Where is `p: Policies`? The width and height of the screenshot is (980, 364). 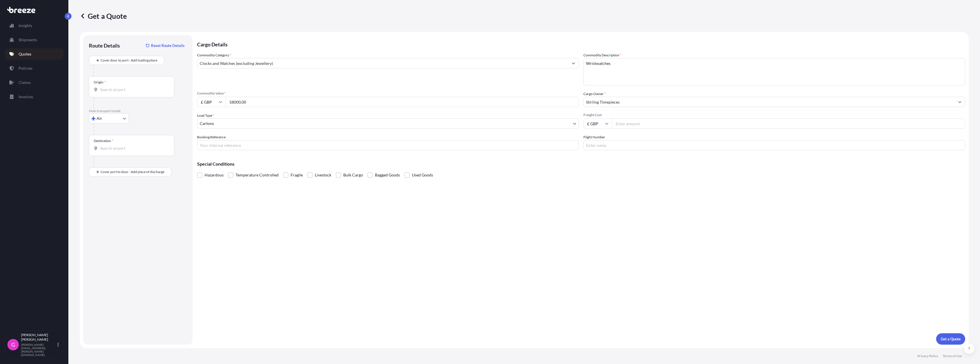 p: Policies is located at coordinates (25, 68).